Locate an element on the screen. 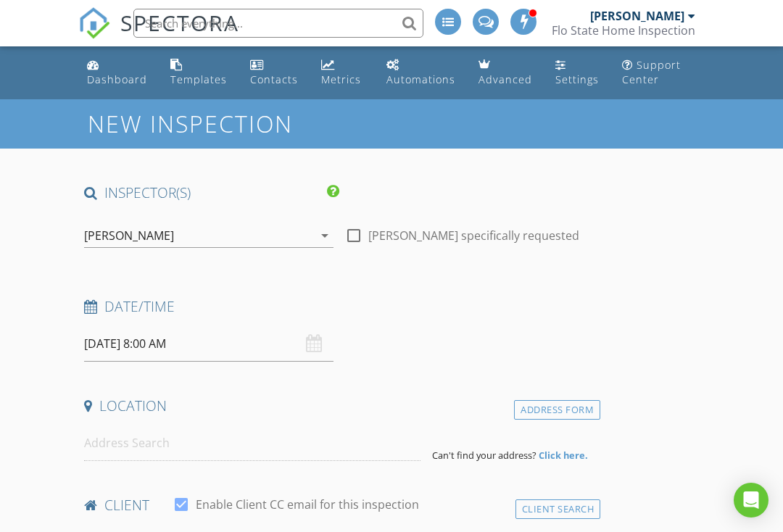  i: arrow_drop_down is located at coordinates (325, 236).